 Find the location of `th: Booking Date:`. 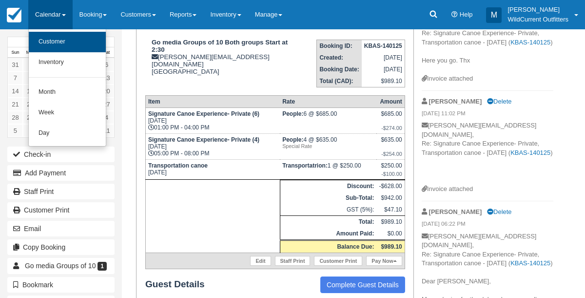

th: Booking Date: is located at coordinates (340, 69).